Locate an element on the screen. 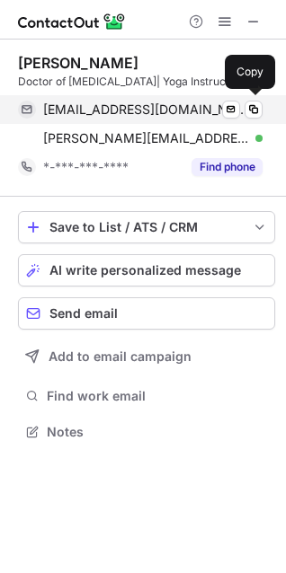 This screenshot has width=286, height=573. span: Notes is located at coordinates (157, 432).